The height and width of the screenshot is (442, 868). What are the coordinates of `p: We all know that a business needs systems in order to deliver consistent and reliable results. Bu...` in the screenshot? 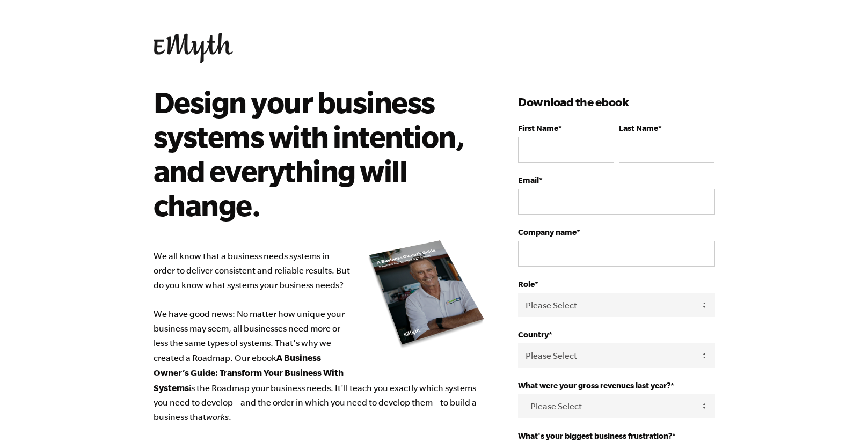 It's located at (320, 337).